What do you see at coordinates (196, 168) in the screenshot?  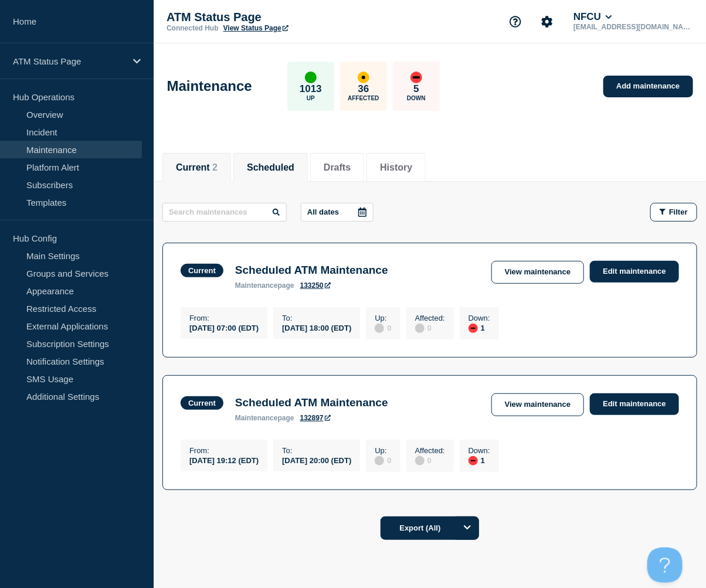 I see `button: Current 2` at bounding box center [196, 168].